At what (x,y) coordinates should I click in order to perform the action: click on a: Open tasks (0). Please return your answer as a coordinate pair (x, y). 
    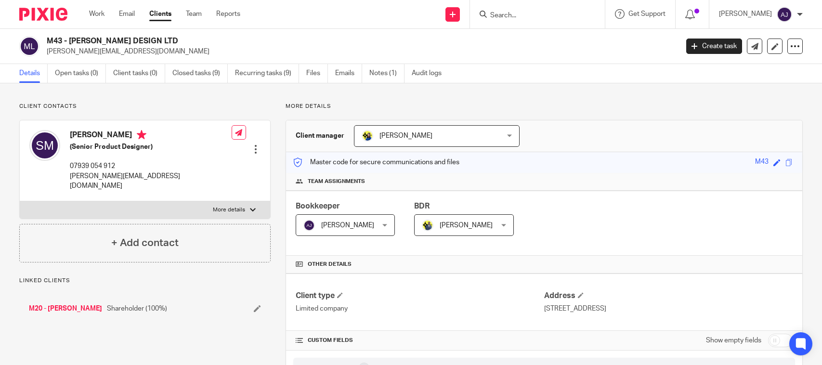
    Looking at the image, I should click on (80, 73).